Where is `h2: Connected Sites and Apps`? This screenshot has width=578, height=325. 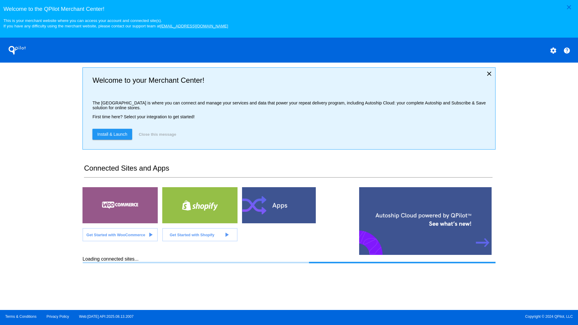
h2: Connected Sites and Apps is located at coordinates (288, 171).